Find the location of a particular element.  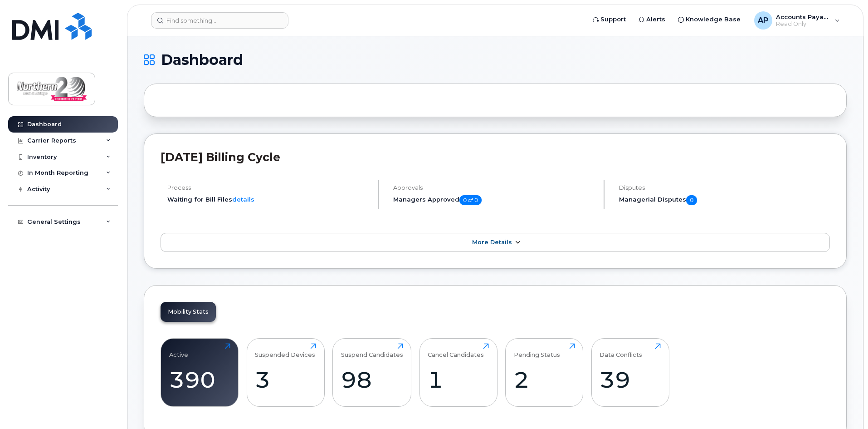

div: 2 is located at coordinates (544, 380).